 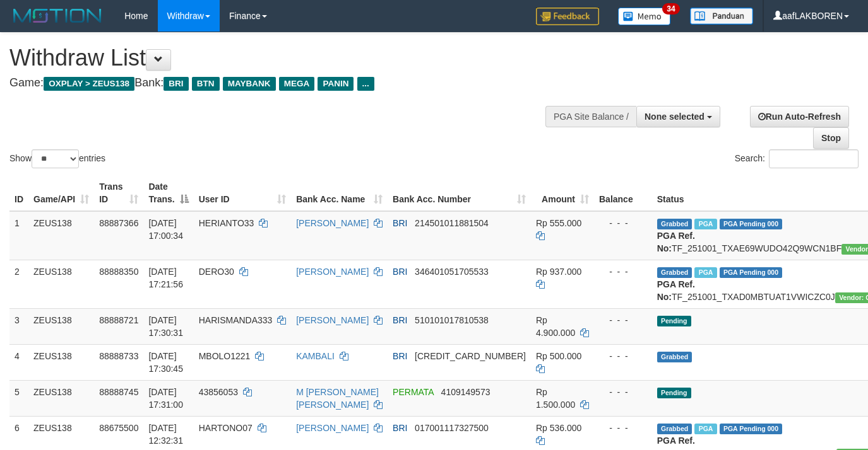 What do you see at coordinates (678, 117) in the screenshot?
I see `button: None selected` at bounding box center [678, 117].